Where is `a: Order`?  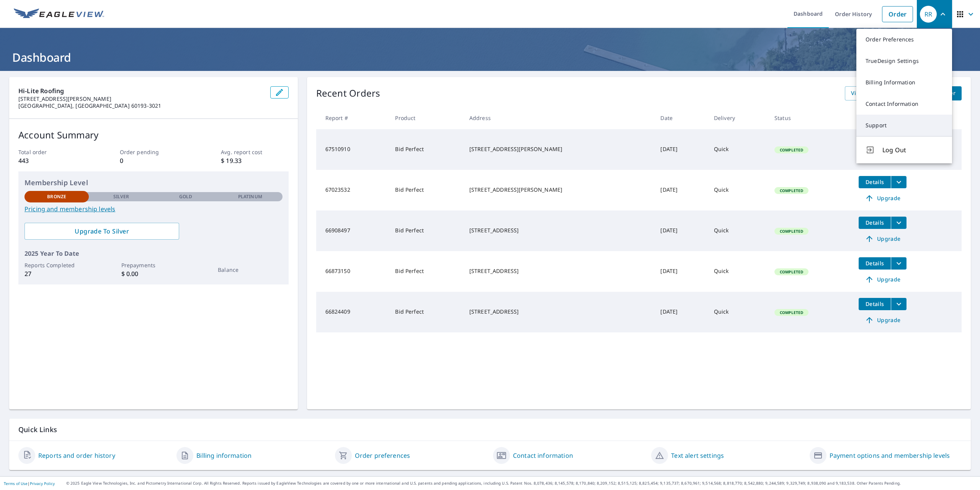
a: Order is located at coordinates (898, 14).